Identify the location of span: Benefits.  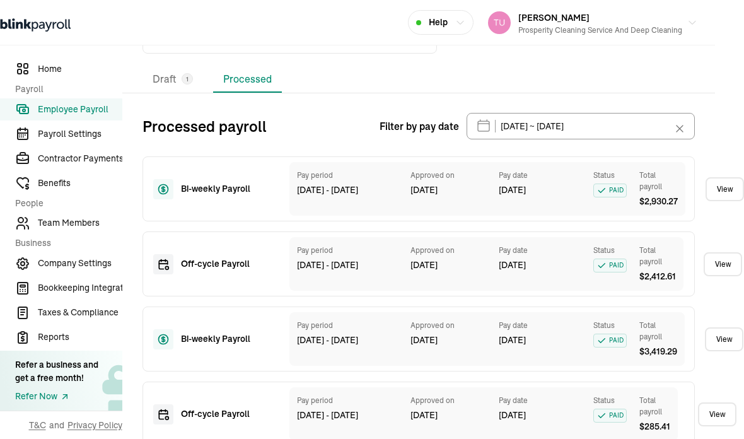
(94, 183).